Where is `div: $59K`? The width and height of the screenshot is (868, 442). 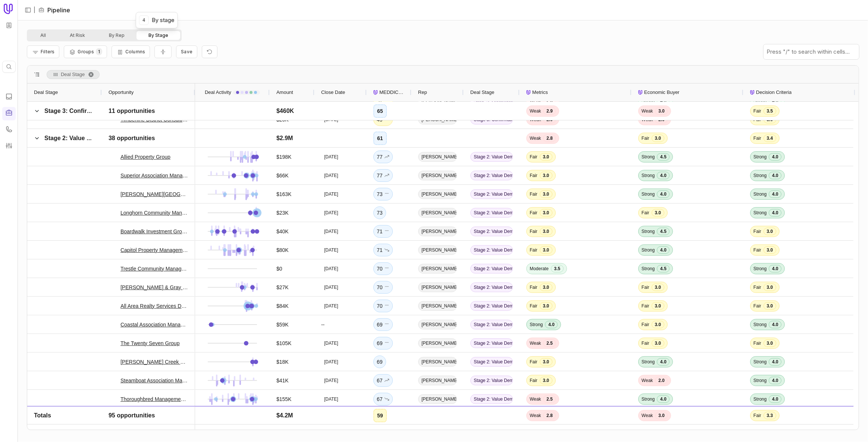
div: $59K is located at coordinates (282, 324).